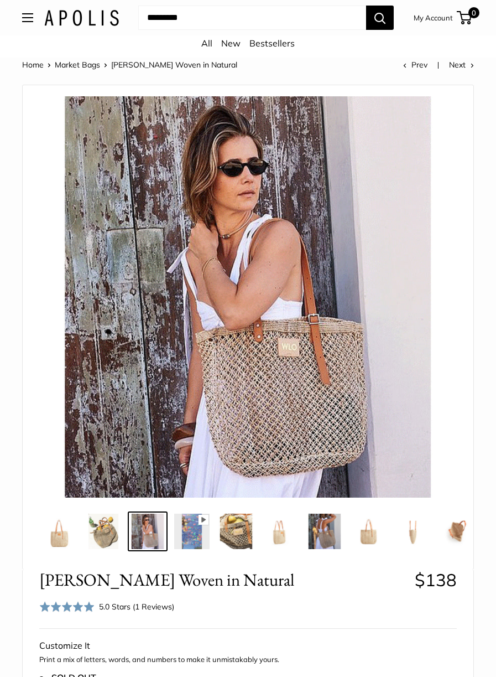  I want to click on a: Next, so click(461, 65).